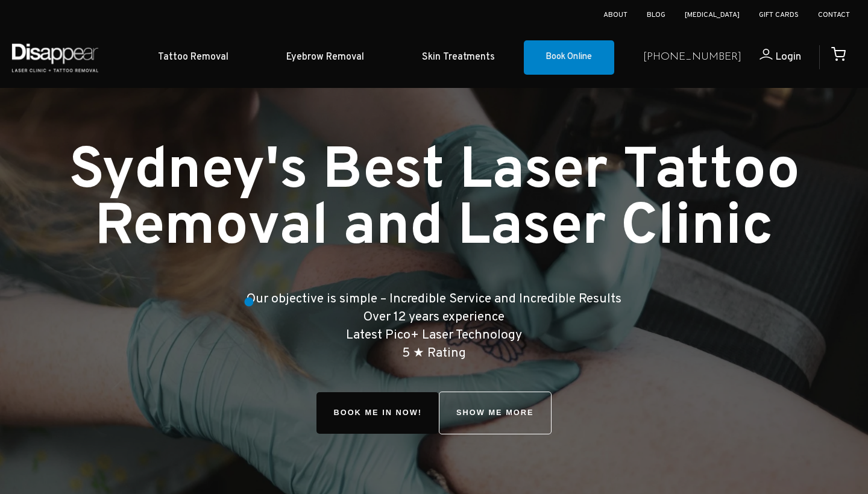 This screenshot has height=494, width=868. Describe the element at coordinates (656, 15) in the screenshot. I see `a: Blog` at that location.